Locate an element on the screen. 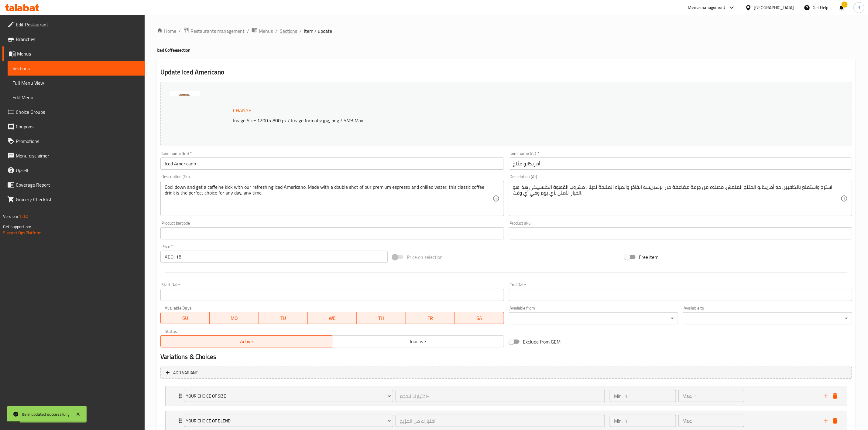 The width and height of the screenshot is (868, 430). a: Support.OpsPlatform is located at coordinates (22, 233).